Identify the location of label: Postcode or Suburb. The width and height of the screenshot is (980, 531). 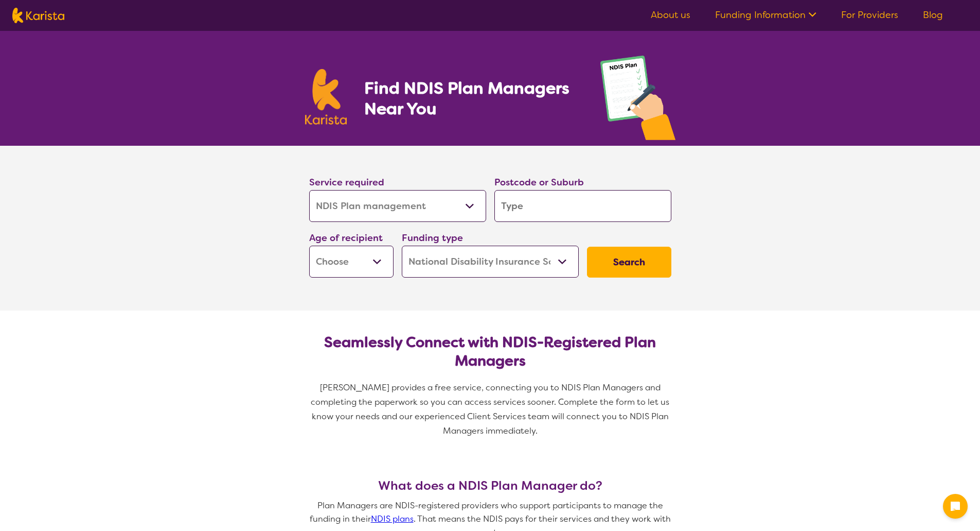
(539, 182).